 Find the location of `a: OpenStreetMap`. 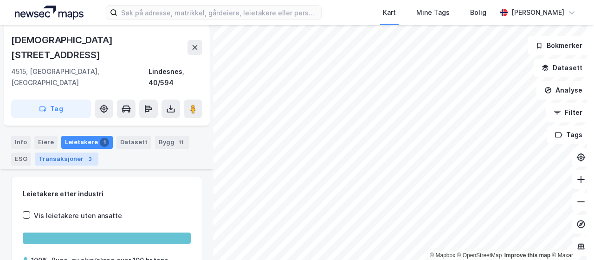

a: OpenStreetMap is located at coordinates (480, 255).